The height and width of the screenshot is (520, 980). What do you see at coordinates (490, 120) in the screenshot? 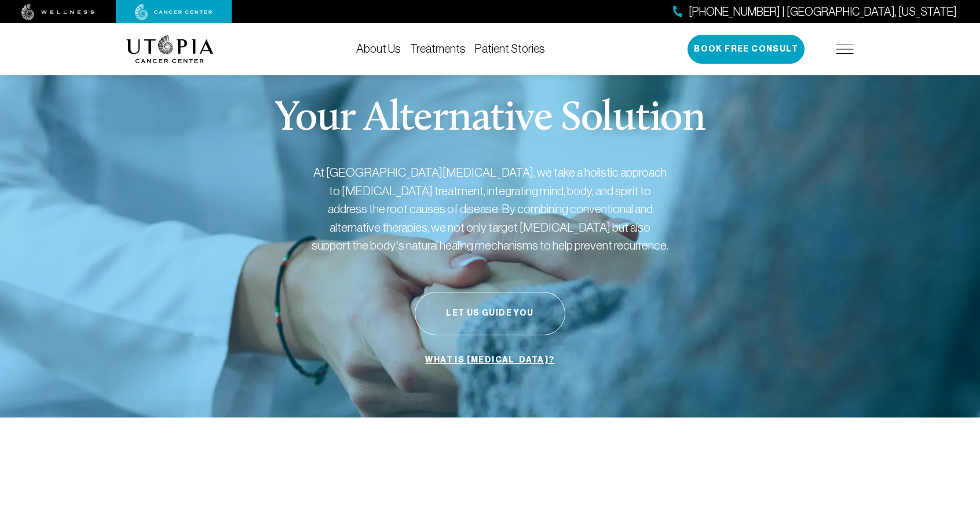
I see `p: Your Alternative Solution` at bounding box center [490, 120].